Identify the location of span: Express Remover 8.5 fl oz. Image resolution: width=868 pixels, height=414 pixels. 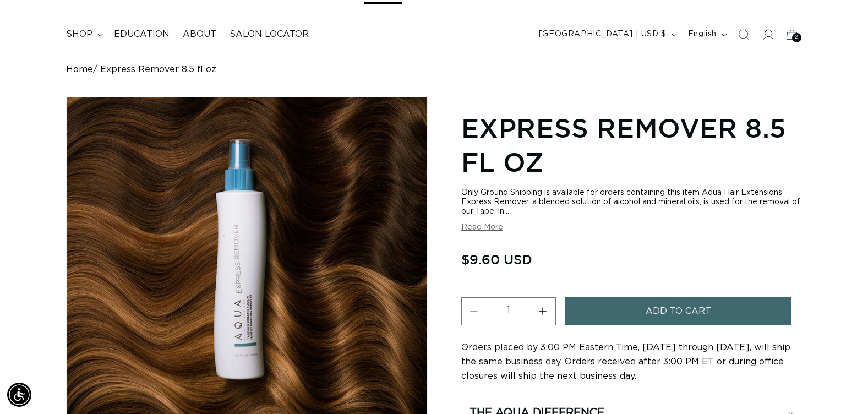
(158, 70).